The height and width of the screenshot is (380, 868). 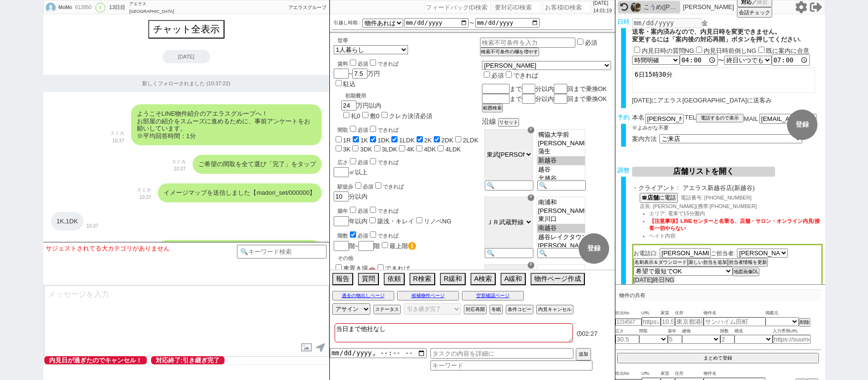 I want to click on label: 内見日時の質問NG, so click(x=668, y=50).